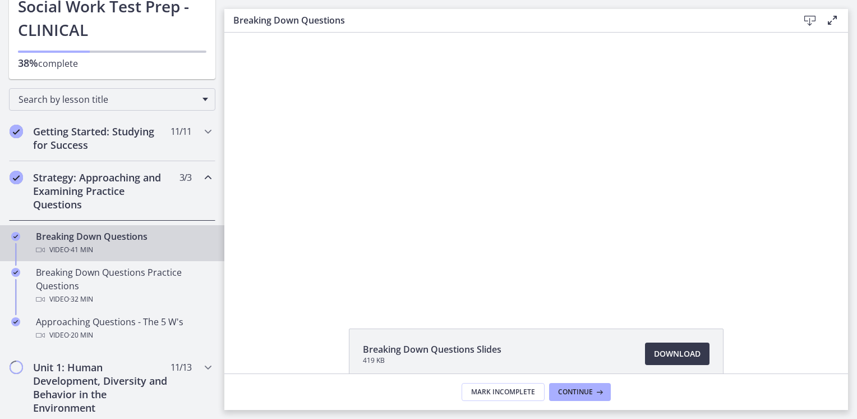 The height and width of the screenshot is (419, 857). Describe the element at coordinates (507, 20) in the screenshot. I see `h3: Breaking Down Questions` at that location.